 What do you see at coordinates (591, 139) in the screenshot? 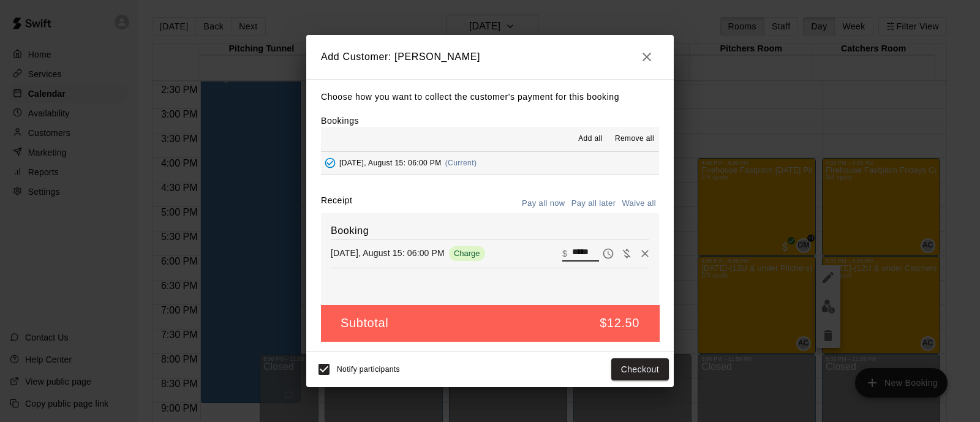
I see `span: Add all` at bounding box center [591, 139].